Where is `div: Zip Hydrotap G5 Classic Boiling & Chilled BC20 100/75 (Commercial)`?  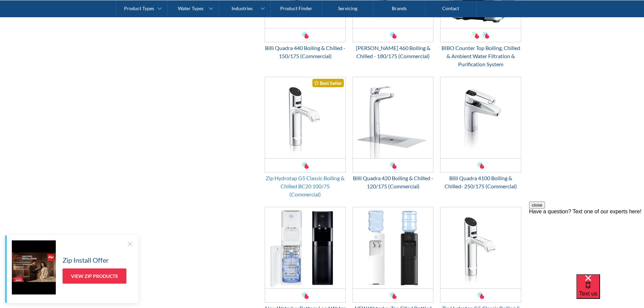
div: Zip Hydrotap G5 Classic Boiling & Chilled BC20 100/75 (Commercial) is located at coordinates (305, 186).